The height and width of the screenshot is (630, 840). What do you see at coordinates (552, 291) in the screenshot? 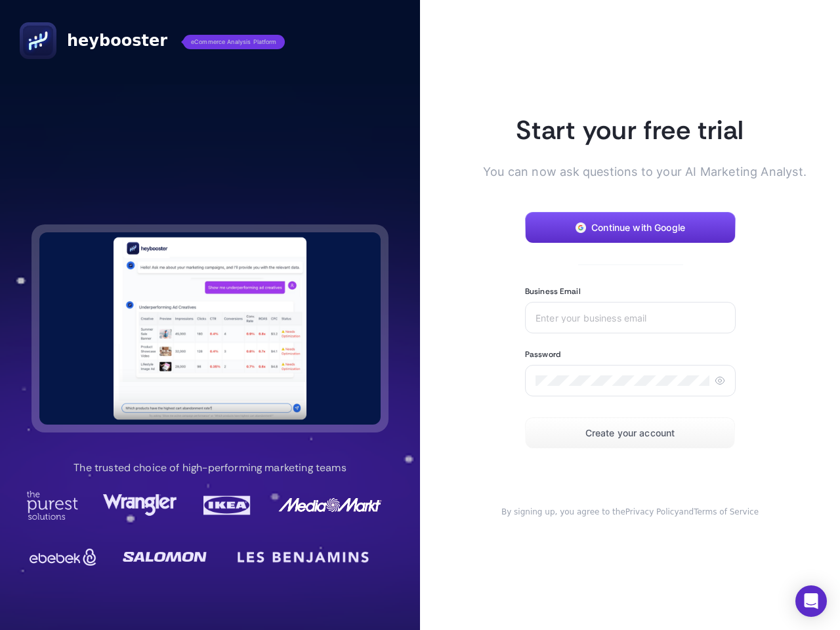
I see `label: Business Email` at bounding box center [552, 291].